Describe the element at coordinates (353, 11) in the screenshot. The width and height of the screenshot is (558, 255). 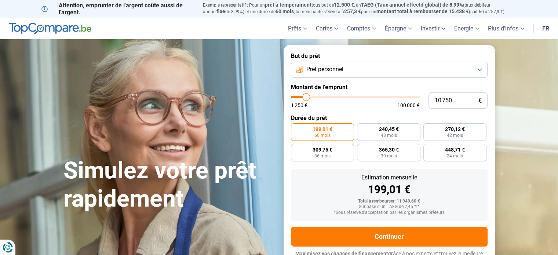
I see `span: 257,3 €` at that location.